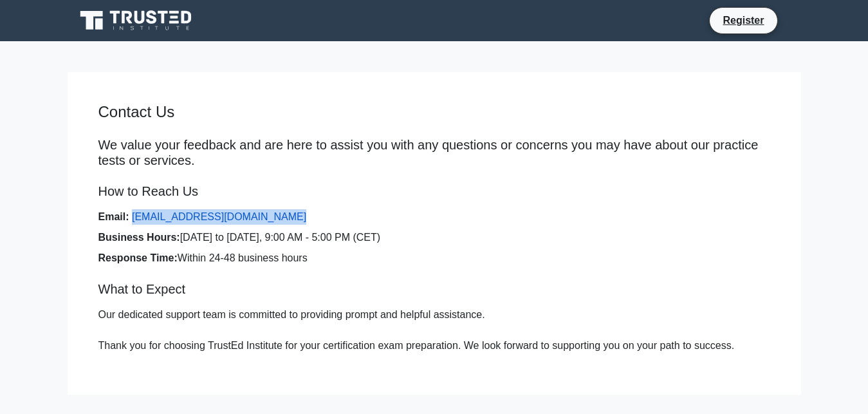 This screenshot has height=414, width=868. Describe the element at coordinates (434, 191) in the screenshot. I see `h5: How to Reach Us` at that location.